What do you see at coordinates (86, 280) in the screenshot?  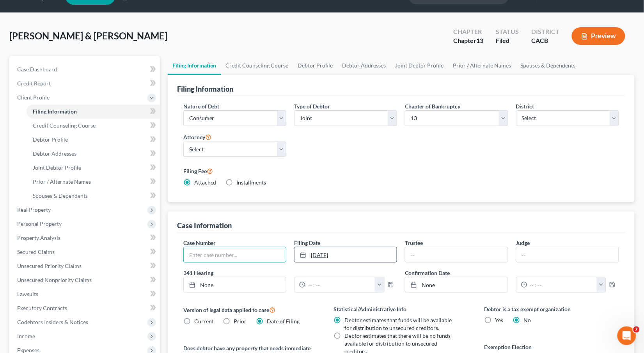 I see `a: Unsecured Nonpriority Claims` at bounding box center [86, 280].